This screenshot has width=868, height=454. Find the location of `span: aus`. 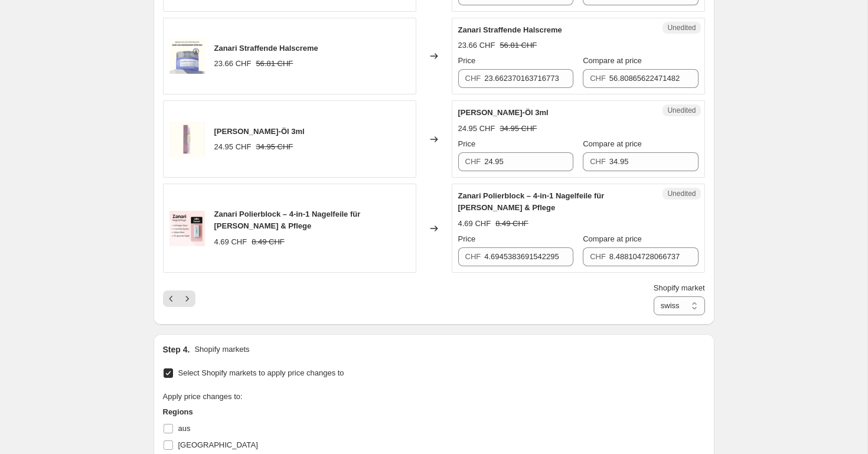

span: aus is located at coordinates (184, 428).